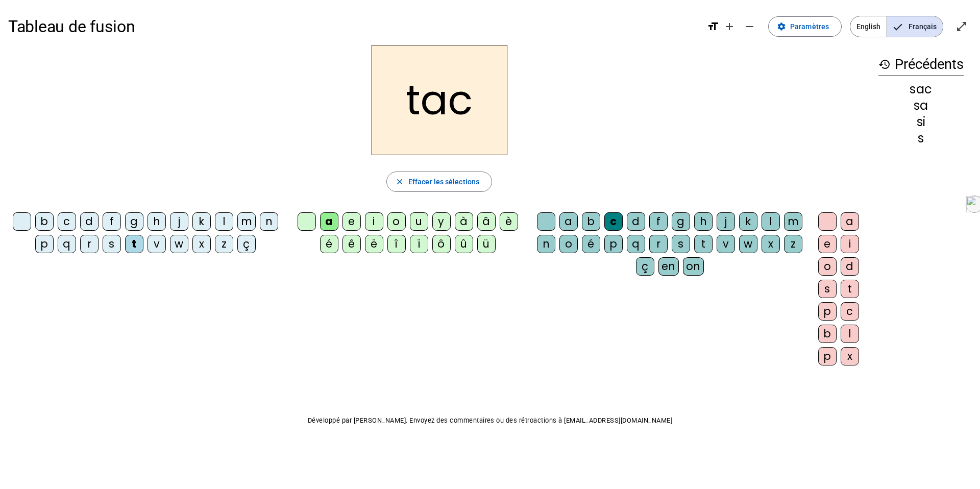 The height and width of the screenshot is (489, 980). Describe the element at coordinates (713, 26) in the screenshot. I see `mat-icon: format_size` at that location.